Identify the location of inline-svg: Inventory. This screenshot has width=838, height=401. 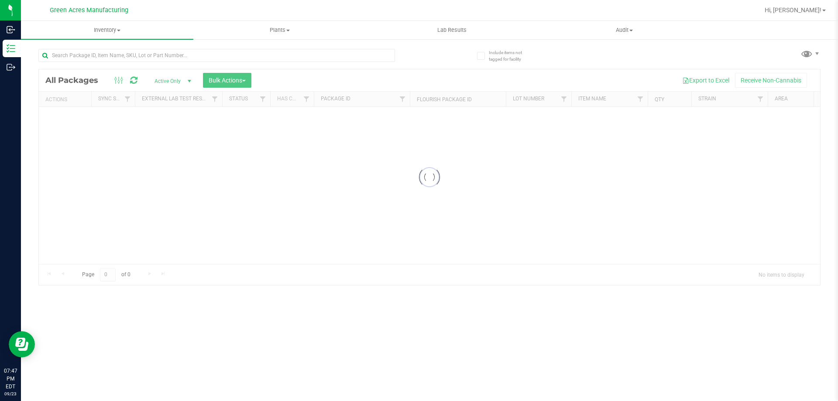
(11, 48).